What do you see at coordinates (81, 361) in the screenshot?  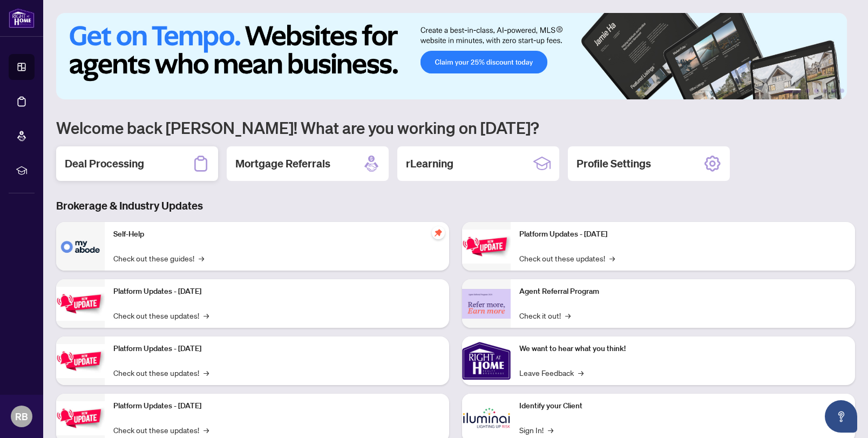 I see `img: Platform Updates - July 21, 2025` at bounding box center [81, 361].